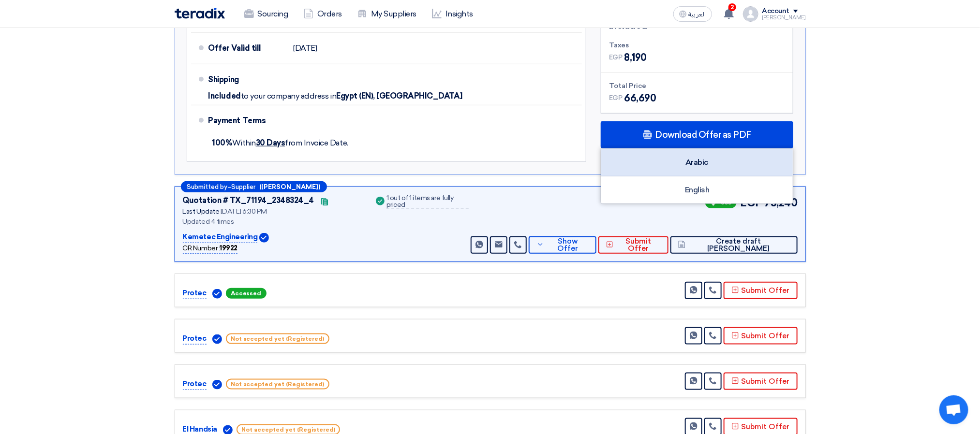  I want to click on div: Arabic, so click(697, 162).